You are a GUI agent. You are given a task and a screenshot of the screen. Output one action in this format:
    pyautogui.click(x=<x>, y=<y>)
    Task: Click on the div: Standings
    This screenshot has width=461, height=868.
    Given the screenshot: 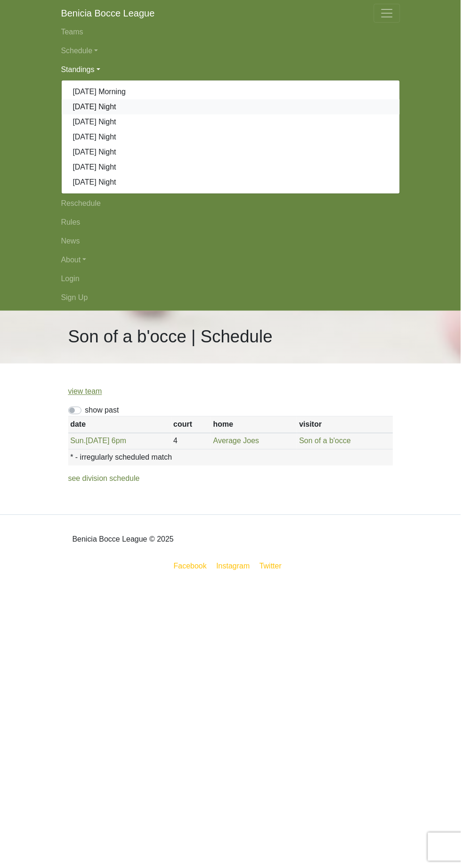 What is the action you would take?
    pyautogui.click(x=230, y=137)
    